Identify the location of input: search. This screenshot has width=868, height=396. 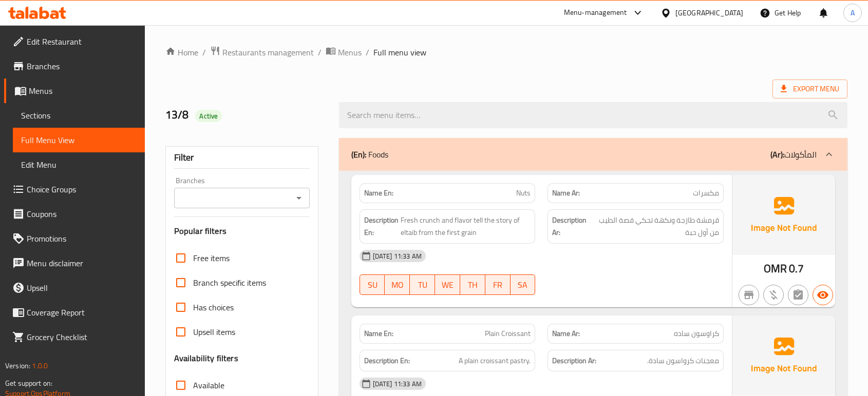
(593, 115).